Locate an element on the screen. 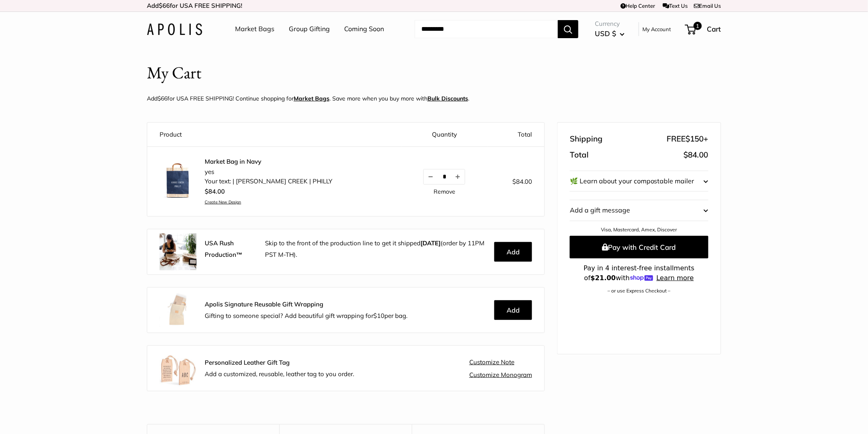 The width and height of the screenshot is (868, 434). span: $10 is located at coordinates (379, 315).